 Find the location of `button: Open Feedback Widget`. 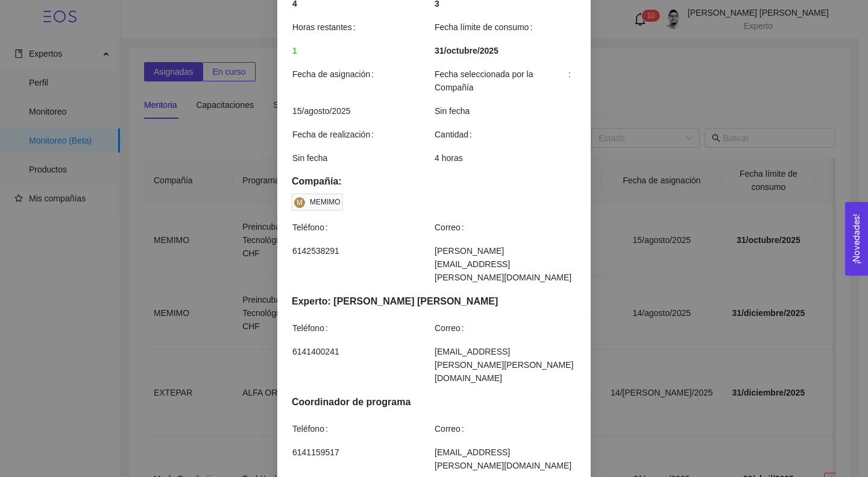

button: Open Feedback Widget is located at coordinates (856, 239).